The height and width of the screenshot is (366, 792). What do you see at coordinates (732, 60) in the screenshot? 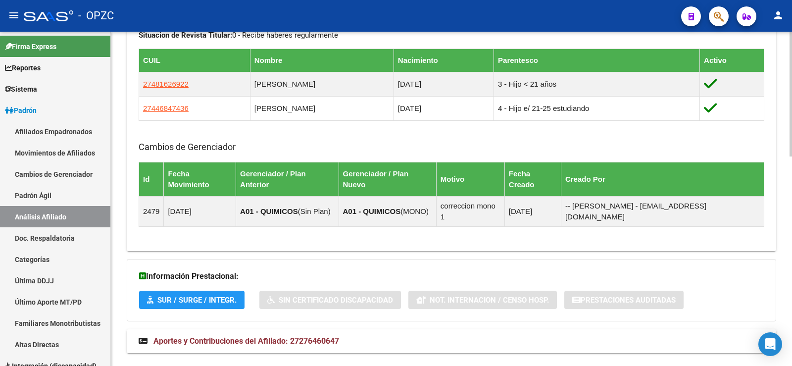
I see `th: Activo` at bounding box center [732, 60].